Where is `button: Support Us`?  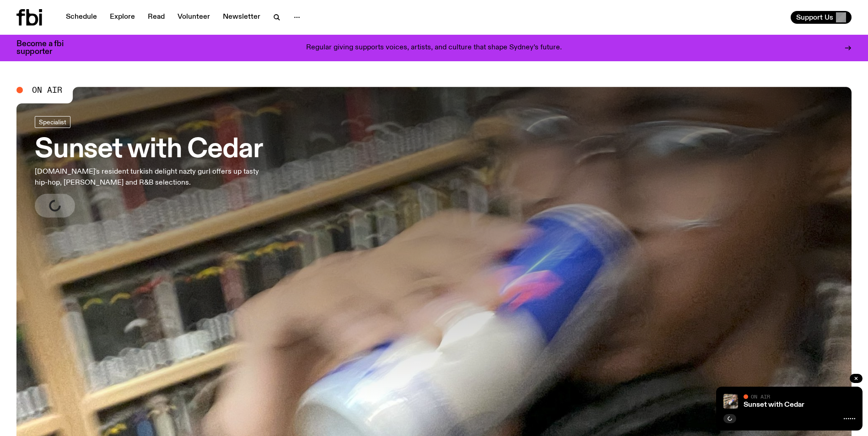 button: Support Us is located at coordinates (821, 17).